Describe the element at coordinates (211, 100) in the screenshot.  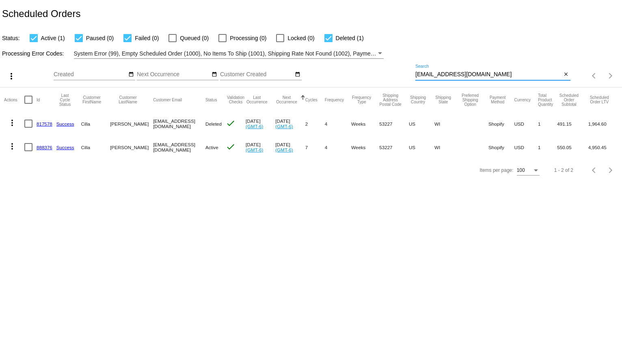
I see `button: Change sorting for Status` at that location.